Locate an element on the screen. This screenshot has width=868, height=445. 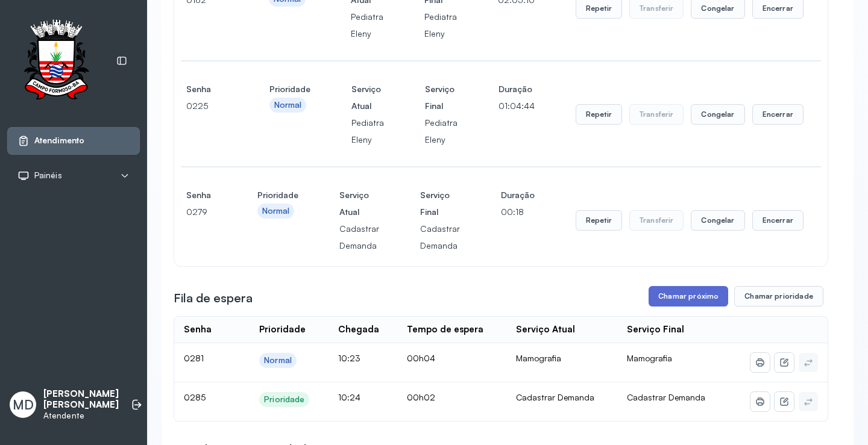
button: Chamar prioridade is located at coordinates (779, 297).